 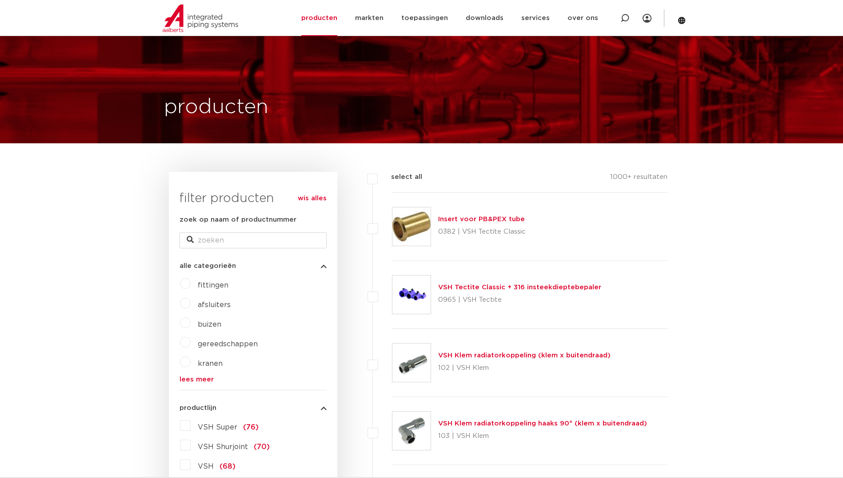 What do you see at coordinates (214, 305) in the screenshot?
I see `span: afsluiters` at bounding box center [214, 305].